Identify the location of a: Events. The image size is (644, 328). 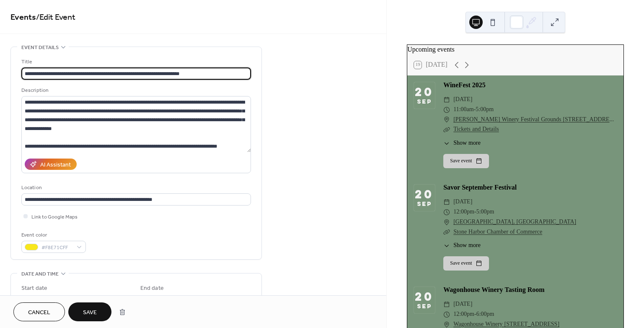
(23, 17).